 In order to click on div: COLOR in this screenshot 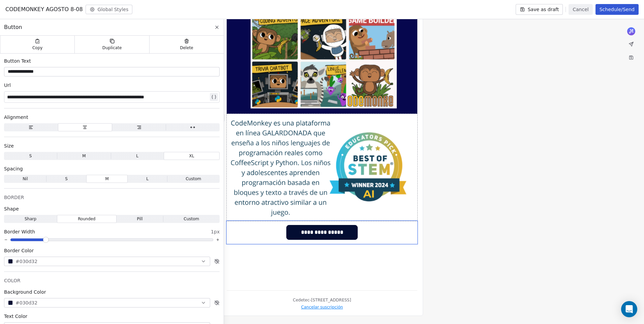, I will do `click(112, 280)`.